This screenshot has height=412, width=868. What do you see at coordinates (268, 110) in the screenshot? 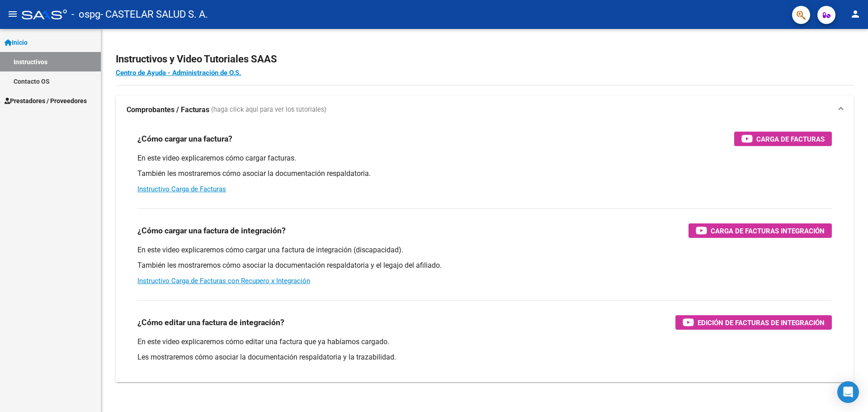
I see `span: (haga click aquí para ver los tutoriales)` at bounding box center [268, 110].